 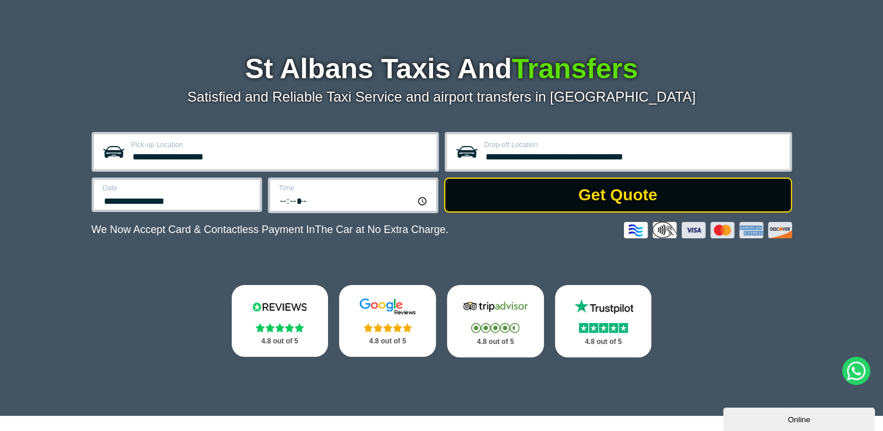 I want to click on img: Google, so click(x=387, y=306).